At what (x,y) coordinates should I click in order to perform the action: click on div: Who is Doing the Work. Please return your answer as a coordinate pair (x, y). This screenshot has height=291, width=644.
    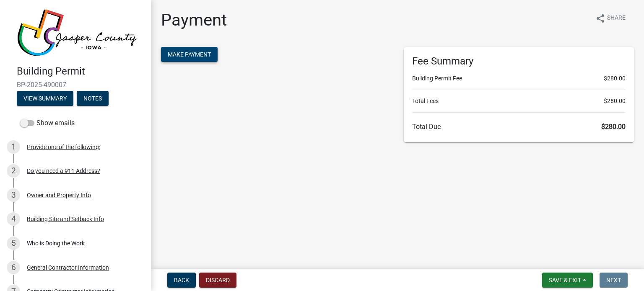
    Looking at the image, I should click on (56, 244).